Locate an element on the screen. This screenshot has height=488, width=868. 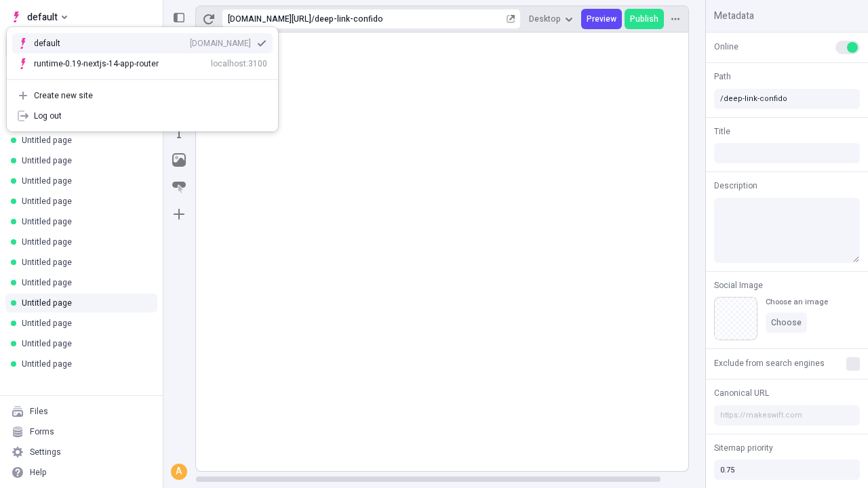
button: Desktop is located at coordinates (551, 19).